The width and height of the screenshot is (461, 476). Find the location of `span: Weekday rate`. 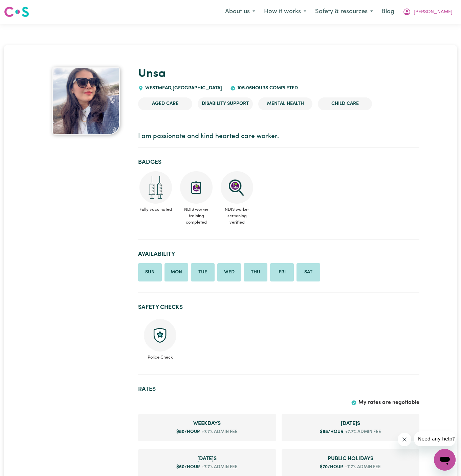

span: Weekday rate is located at coordinates (207, 424).